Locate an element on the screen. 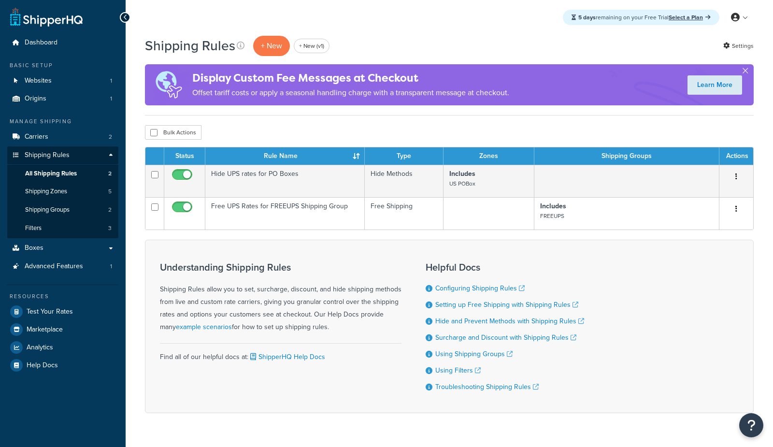 The height and width of the screenshot is (447, 773). a: Configuring Shipping Rules is located at coordinates (480, 288).